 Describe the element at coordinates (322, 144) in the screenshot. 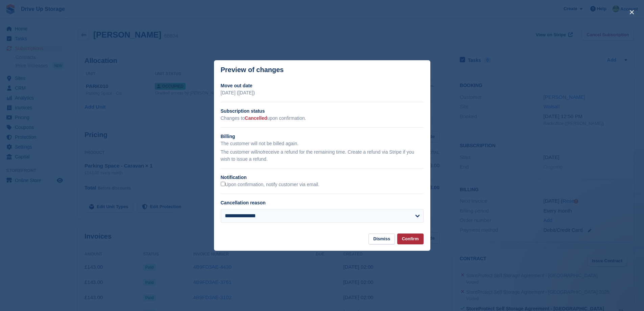

I see `p: The customer will not be billed again.` at that location.